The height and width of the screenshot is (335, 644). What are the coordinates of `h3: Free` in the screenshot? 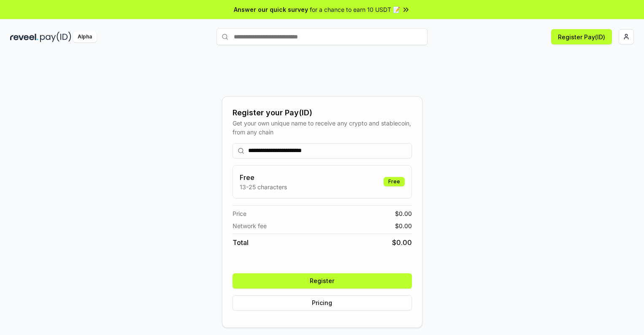 It's located at (264, 178).